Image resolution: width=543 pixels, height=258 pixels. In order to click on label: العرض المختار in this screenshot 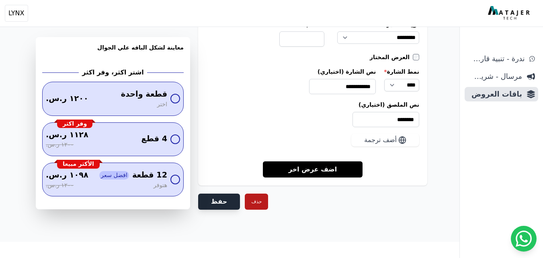, I will do `click(391, 57)`.